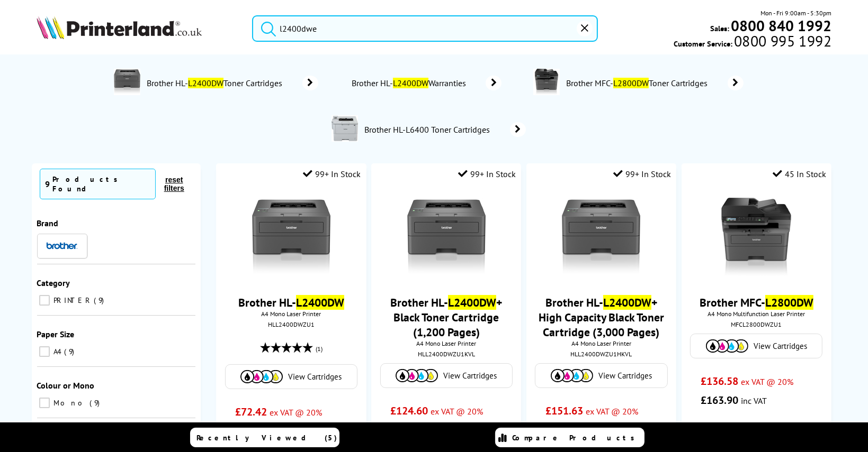  What do you see at coordinates (174, 184) in the screenshot?
I see `button: reset filters` at bounding box center [174, 184].